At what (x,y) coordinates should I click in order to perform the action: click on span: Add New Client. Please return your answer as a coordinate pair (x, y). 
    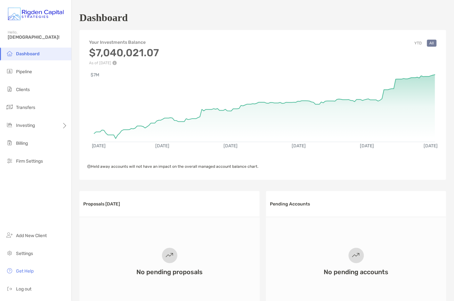
    Looking at the image, I should click on (31, 236).